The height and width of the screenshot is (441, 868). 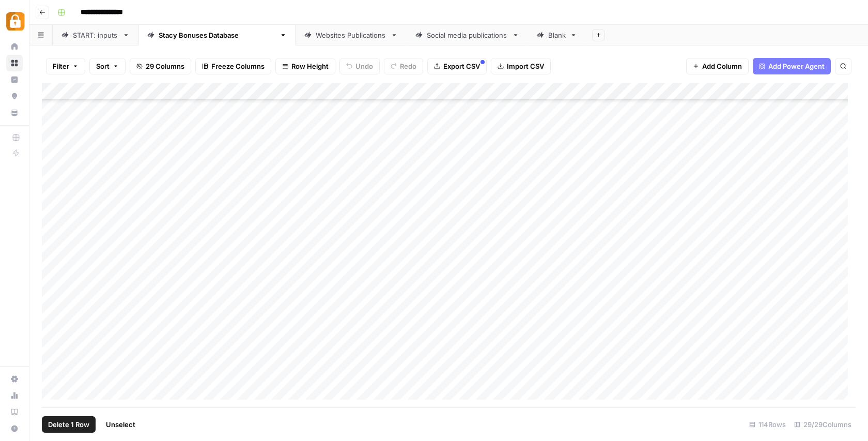 I want to click on img: Adzz Logo, so click(x=15, y=21).